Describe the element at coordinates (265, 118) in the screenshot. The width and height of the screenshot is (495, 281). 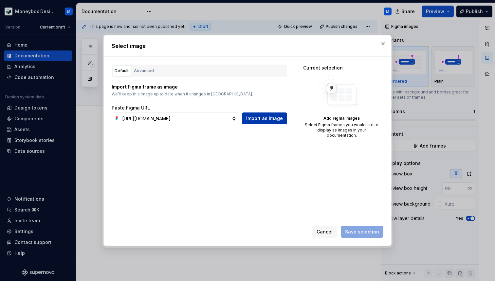
I see `button: Import as image` at that location.